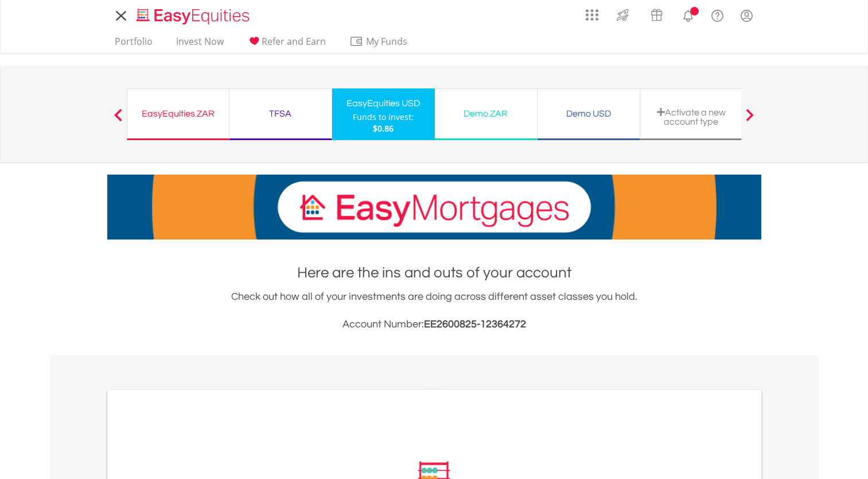  Describe the element at coordinates (134, 44) in the screenshot. I see `a: Portfolio` at that location.